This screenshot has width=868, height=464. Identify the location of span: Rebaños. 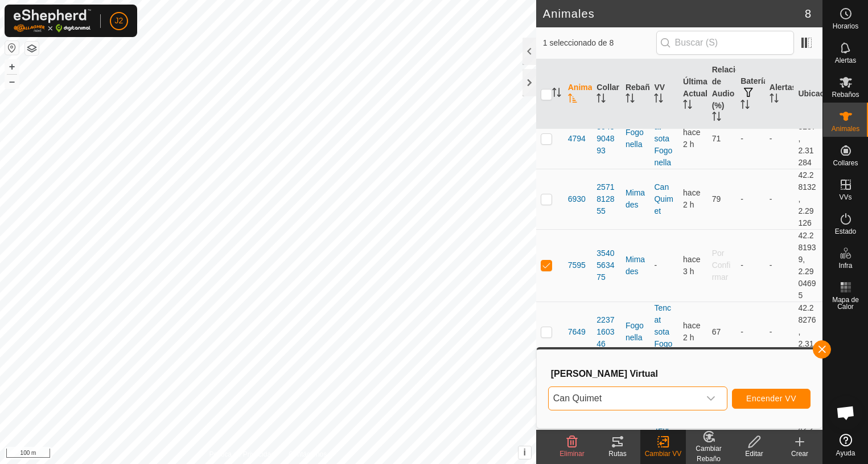
(846, 95).